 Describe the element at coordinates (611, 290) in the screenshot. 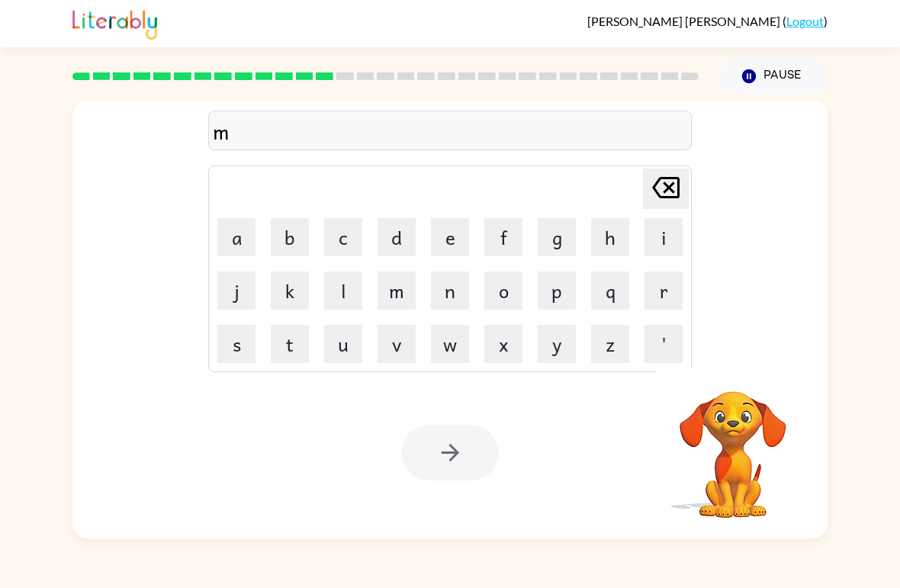

I see `button: q` at that location.